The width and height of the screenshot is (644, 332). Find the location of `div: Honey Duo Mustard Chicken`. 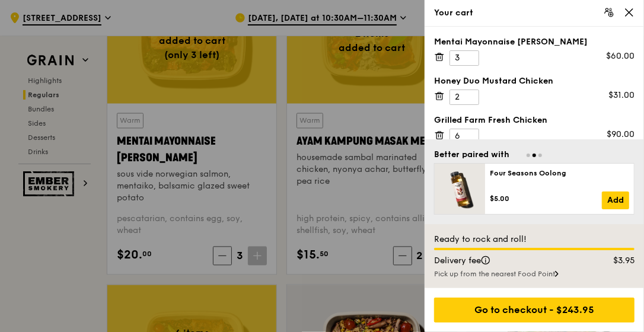

div: Honey Duo Mustard Chicken is located at coordinates (534, 81).